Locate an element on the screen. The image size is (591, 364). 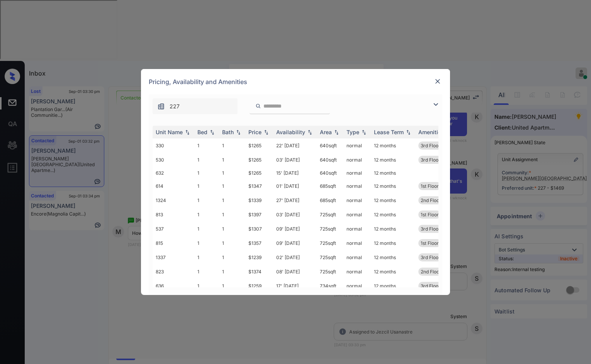
td: 815 is located at coordinates (174, 243).